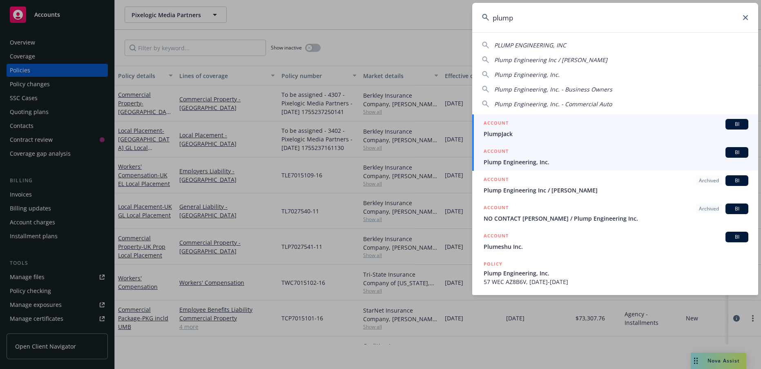 Image resolution: width=761 pixels, height=369 pixels. Describe the element at coordinates (615, 128) in the screenshot. I see `a: ACCOUNTBIPlumpJack` at that location.